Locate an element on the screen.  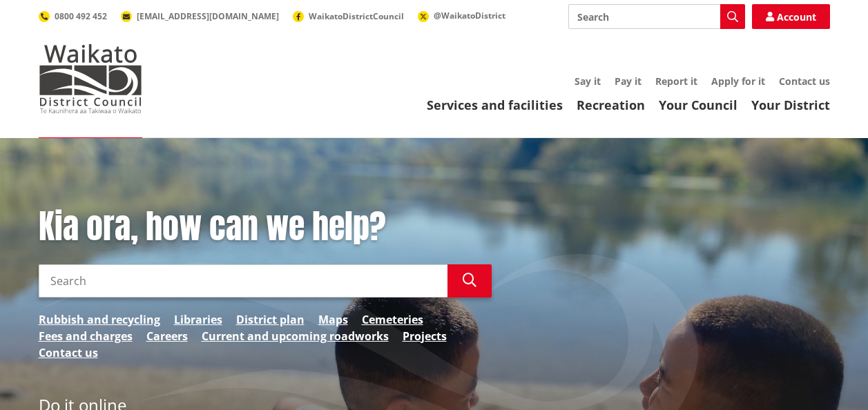
h1: Kia ora, how can we help? is located at coordinates (265, 227).